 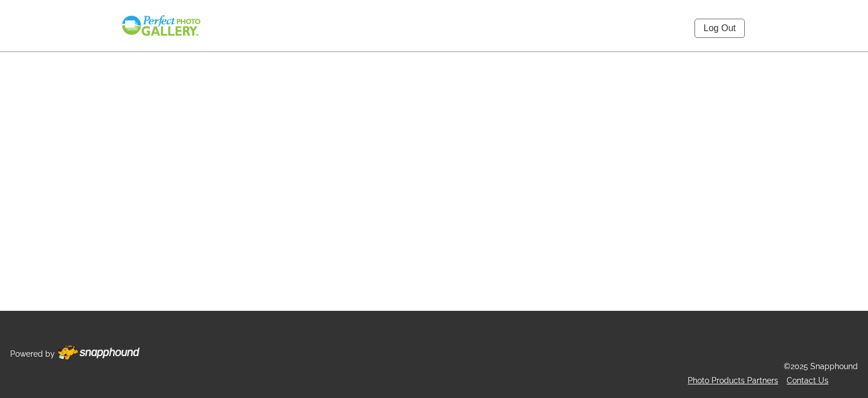 I want to click on p: ©2025 Snapphound, so click(x=821, y=366).